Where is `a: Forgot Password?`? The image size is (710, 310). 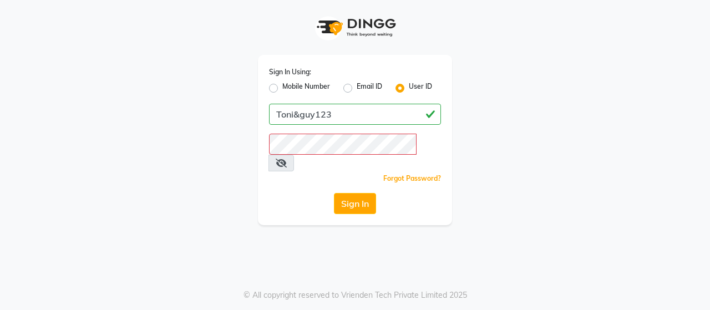 a: Forgot Password? is located at coordinates (412, 178).